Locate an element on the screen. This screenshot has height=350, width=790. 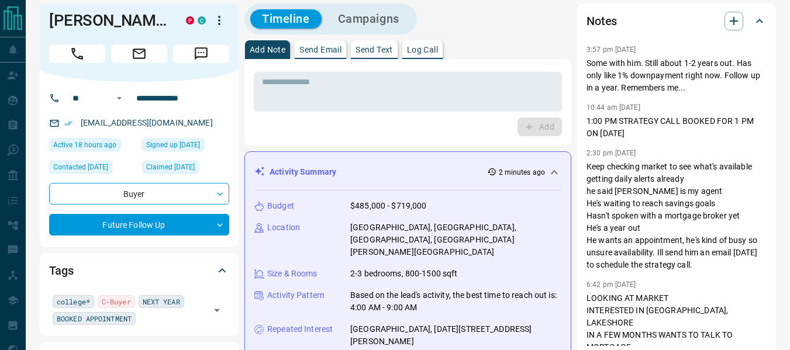
div: Activity Summary2 minutes ago is located at coordinates (407, 172).